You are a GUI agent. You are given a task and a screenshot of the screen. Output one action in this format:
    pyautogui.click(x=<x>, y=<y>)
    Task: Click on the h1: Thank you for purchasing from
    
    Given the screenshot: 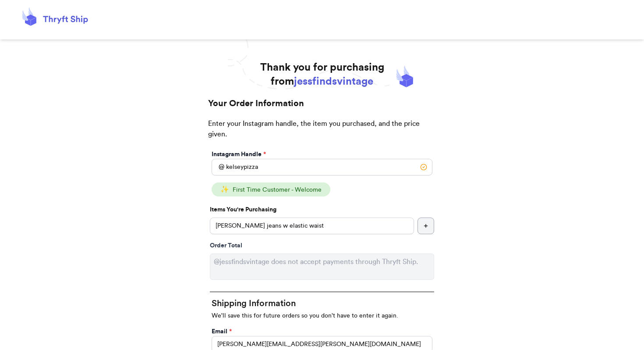 What is the action you would take?
    pyautogui.click(x=322, y=75)
    